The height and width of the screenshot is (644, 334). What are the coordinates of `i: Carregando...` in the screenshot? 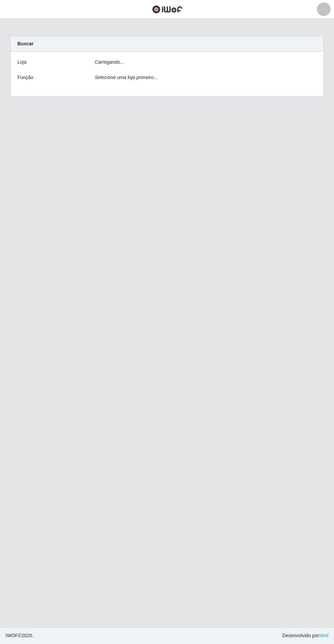 It's located at (109, 62).